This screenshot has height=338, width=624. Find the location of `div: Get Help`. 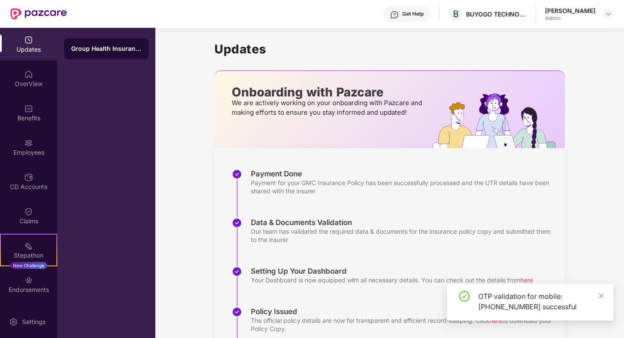

div: Get Help is located at coordinates (413, 14).